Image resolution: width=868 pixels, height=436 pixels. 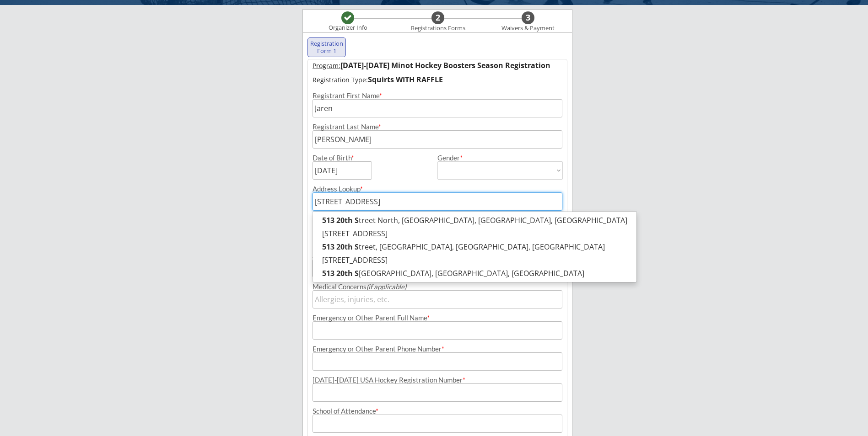 What do you see at coordinates (528, 29) in the screenshot?
I see `div: Waivers & Payment` at bounding box center [528, 29].